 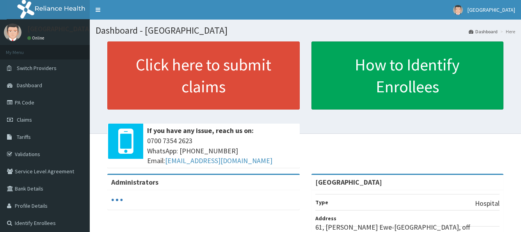 I want to click on span: Switch Providers, so click(x=37, y=68).